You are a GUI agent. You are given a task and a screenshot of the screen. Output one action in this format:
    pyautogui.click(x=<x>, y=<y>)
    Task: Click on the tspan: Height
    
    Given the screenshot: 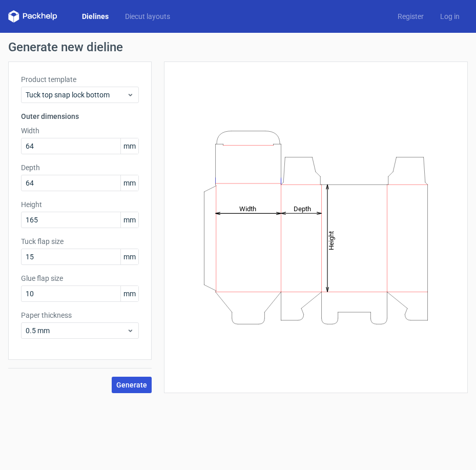 What is the action you would take?
    pyautogui.click(x=331, y=240)
    